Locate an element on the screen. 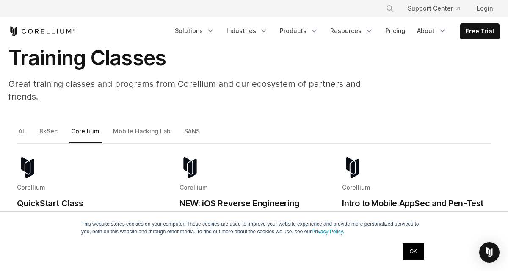  button: Search is located at coordinates (390, 8).